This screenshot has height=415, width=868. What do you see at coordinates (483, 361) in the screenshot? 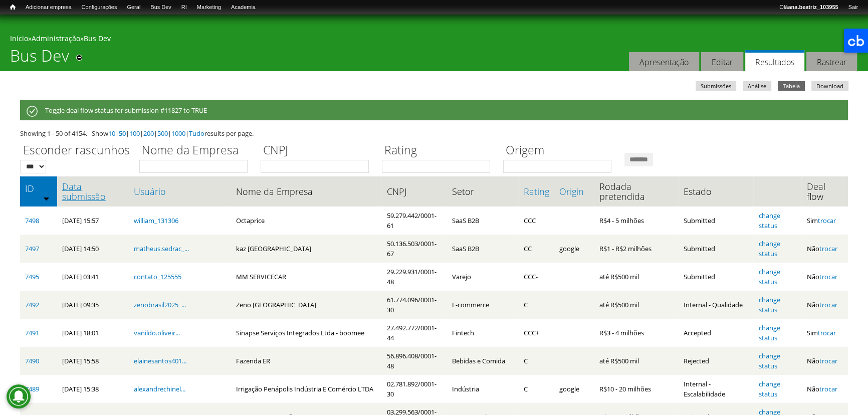
I see `td: Bebidas e Comida` at bounding box center [483, 361].